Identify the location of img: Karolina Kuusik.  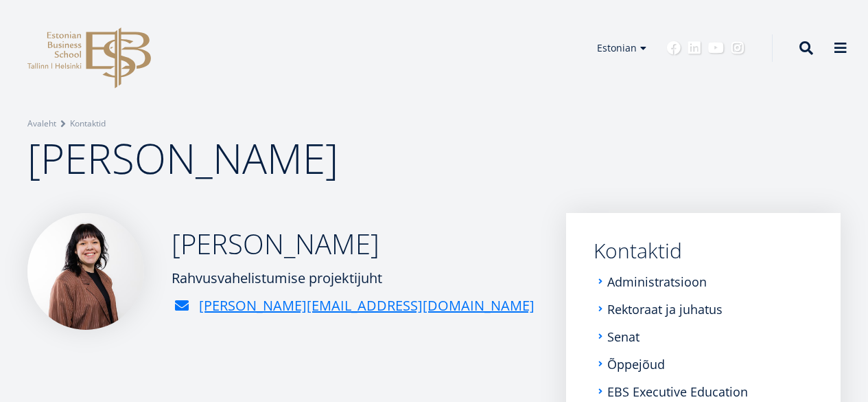
(86, 271).